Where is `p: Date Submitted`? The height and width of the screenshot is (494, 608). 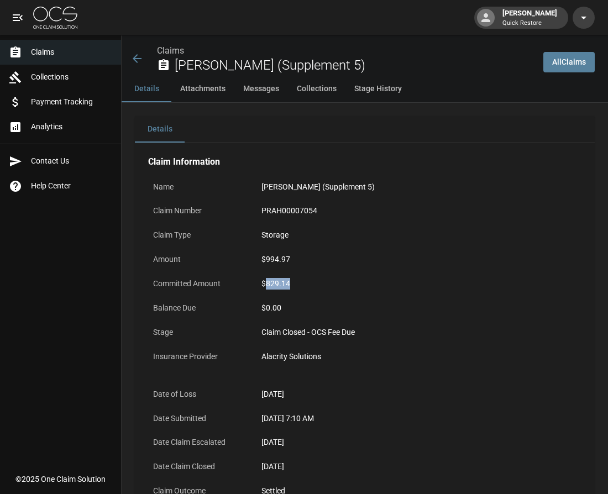 p: Date Submitted is located at coordinates (198, 418).